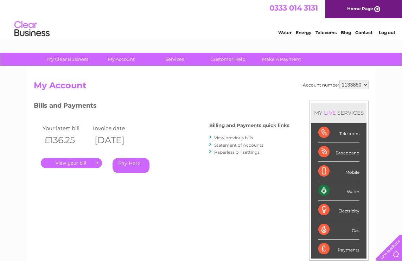 This screenshot has width=402, height=261. Describe the element at coordinates (161, 106) in the screenshot. I see `h3: Bills and Payments` at that location.